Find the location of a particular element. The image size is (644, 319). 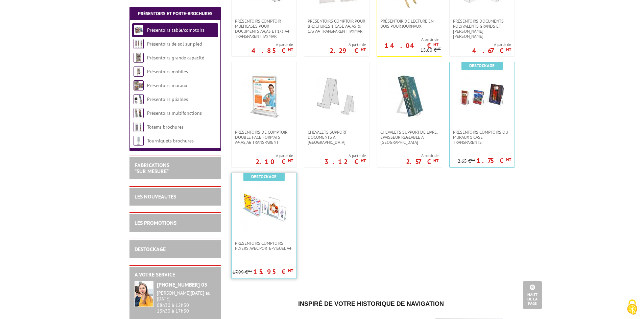

img: Présentoirs comptoirs flyers avec Porte-Visuel A4 is located at coordinates (264, 207).